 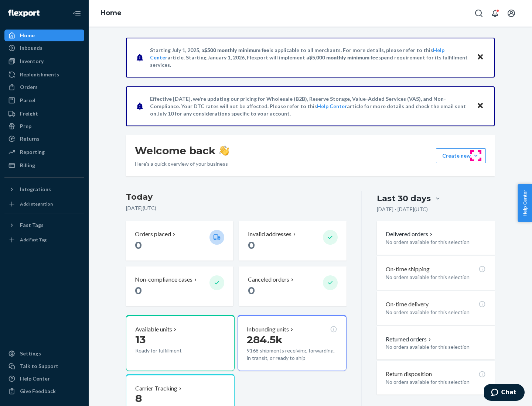 I want to click on div: Inventory, so click(x=32, y=61).